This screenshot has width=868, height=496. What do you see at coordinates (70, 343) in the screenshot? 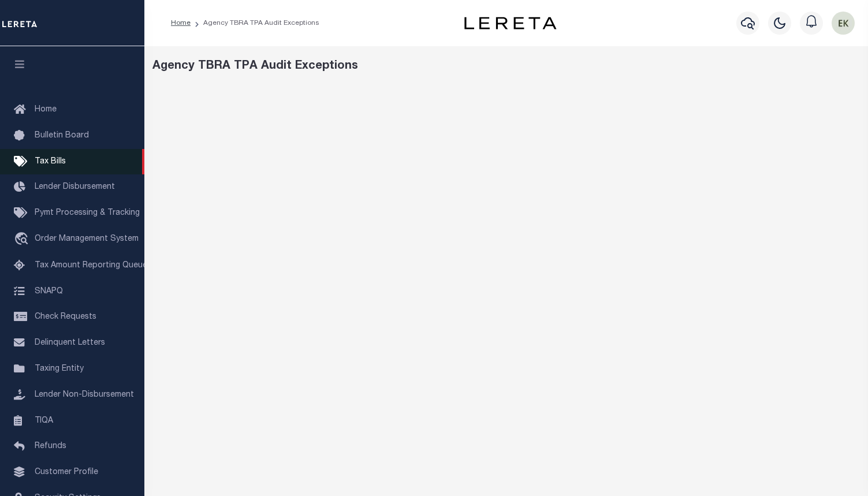
I see `span: Delinquent Letters` at bounding box center [70, 343].